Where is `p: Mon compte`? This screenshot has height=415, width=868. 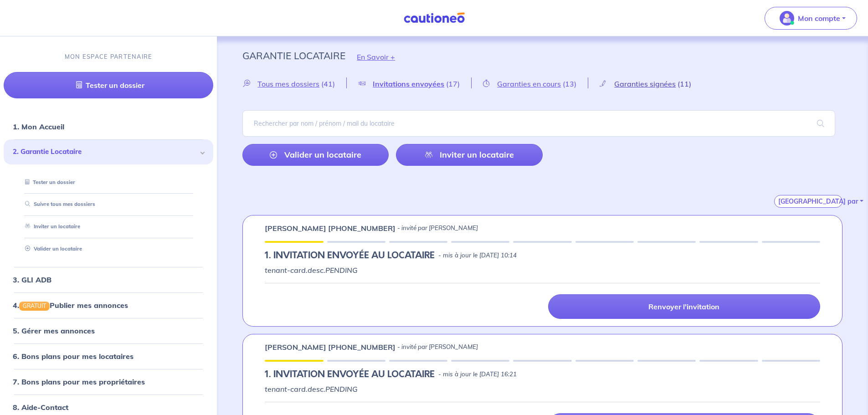
p: Mon compte is located at coordinates (819, 18).